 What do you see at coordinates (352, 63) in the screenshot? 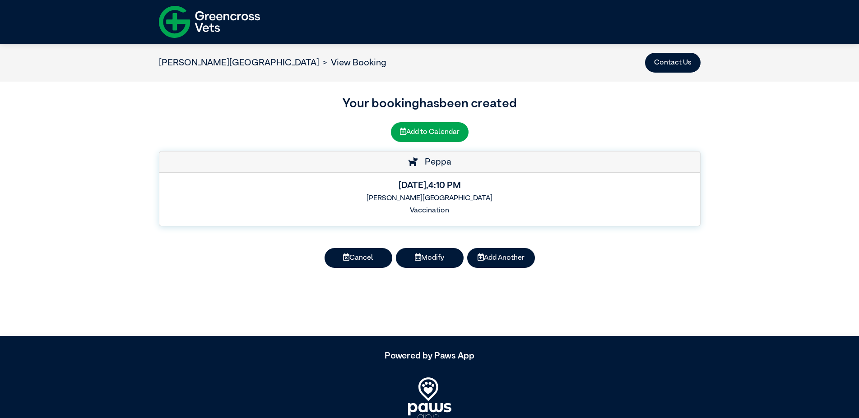
I see `li: View Booking` at bounding box center [352, 63].